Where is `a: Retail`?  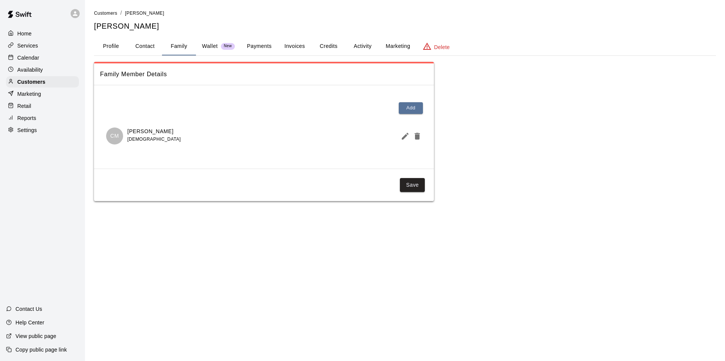 a: Retail is located at coordinates (42, 106).